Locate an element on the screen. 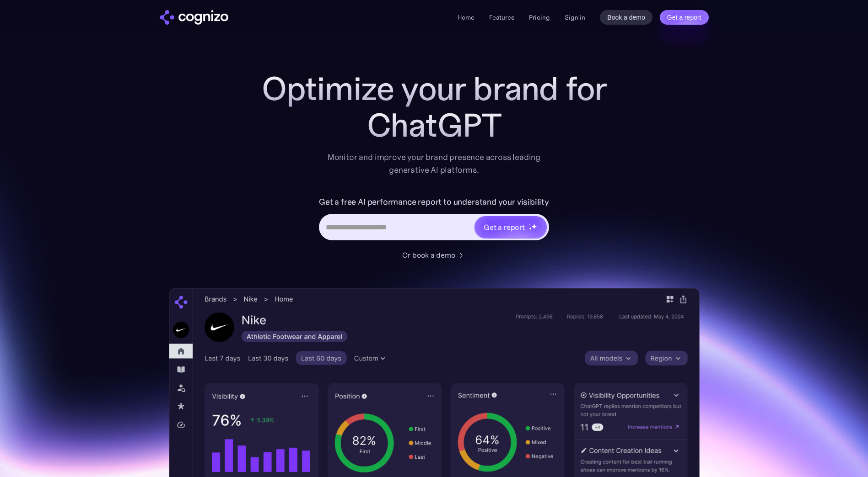 Image resolution: width=868 pixels, height=477 pixels. a: home is located at coordinates (194, 17).